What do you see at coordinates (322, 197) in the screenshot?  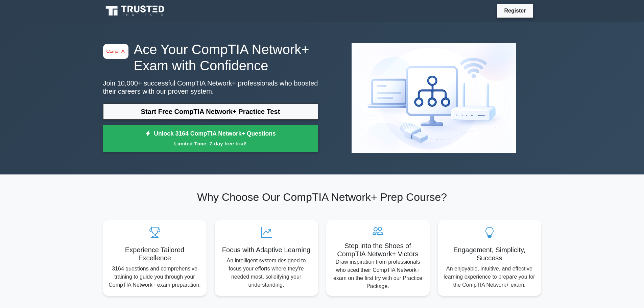 I see `h2: Why Choose Our CompTIA Network+ Prep Course?` at bounding box center [322, 197].